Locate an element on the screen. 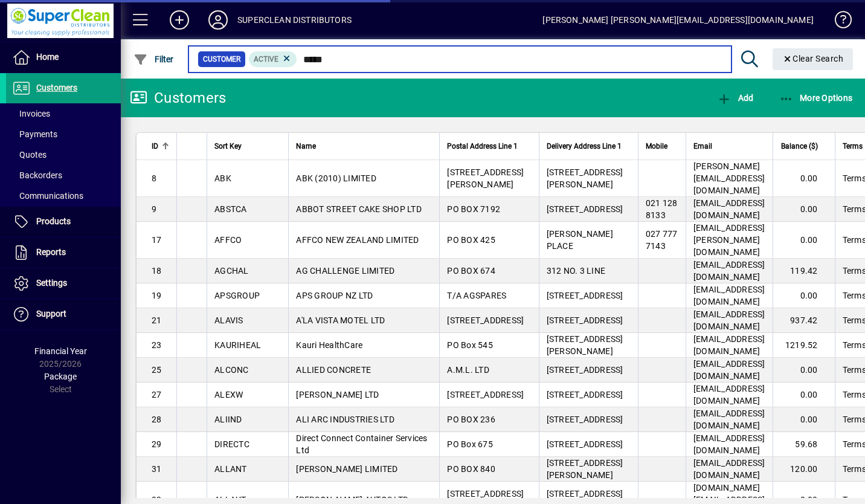  span: ALCONC is located at coordinates (232, 370).